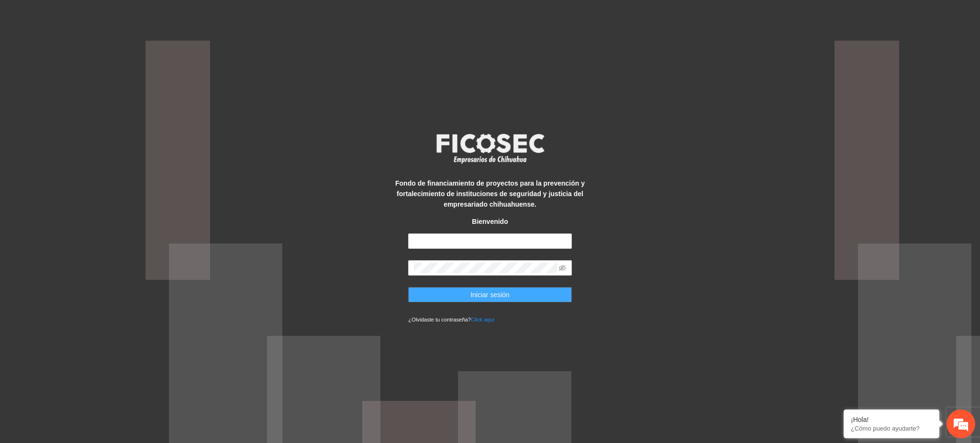  Describe the element at coordinates (490, 149) in the screenshot. I see `img: logo` at that location.